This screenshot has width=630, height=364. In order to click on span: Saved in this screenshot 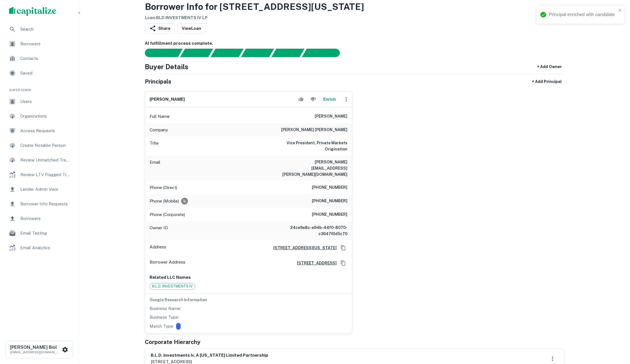, I will do `click(46, 73)`.